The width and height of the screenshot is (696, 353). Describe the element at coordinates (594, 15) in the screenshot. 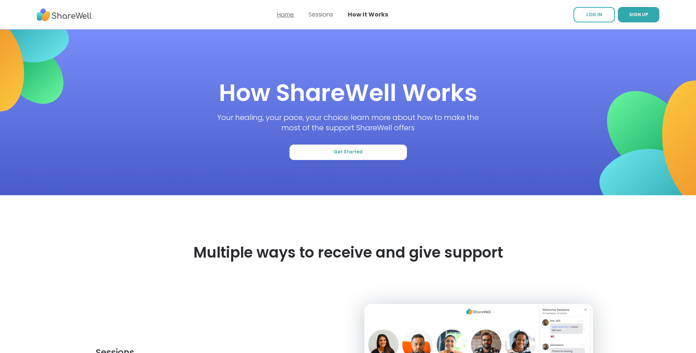

I see `a: LOG IN` at that location.